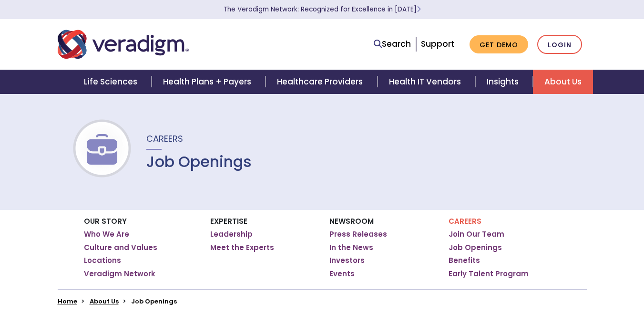 This screenshot has height=324, width=644. I want to click on a: Support, so click(438, 44).